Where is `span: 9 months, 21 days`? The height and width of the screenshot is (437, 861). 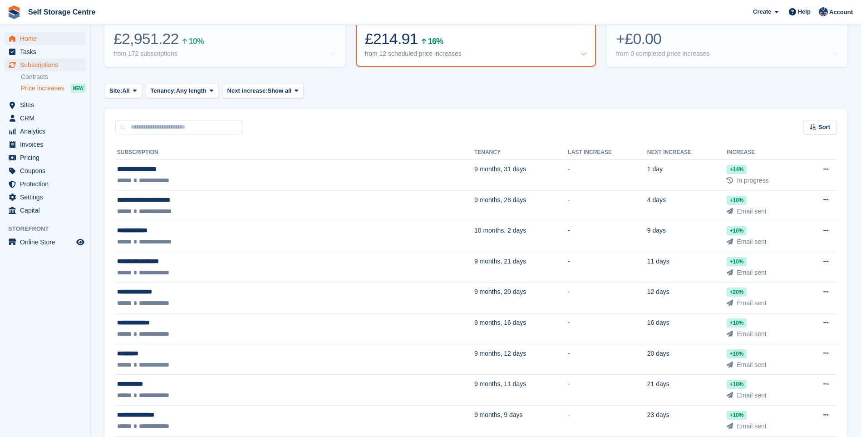
span: 9 months, 21 days is located at coordinates (500, 261).